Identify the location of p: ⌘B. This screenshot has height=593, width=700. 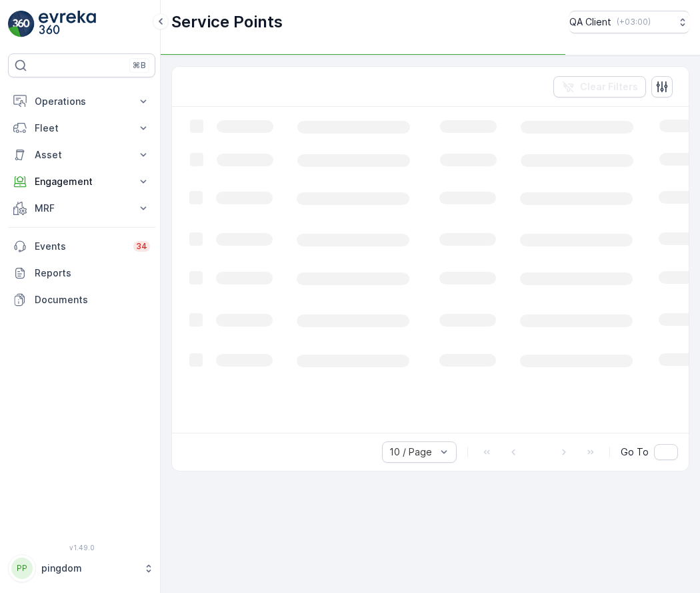
(140, 66).